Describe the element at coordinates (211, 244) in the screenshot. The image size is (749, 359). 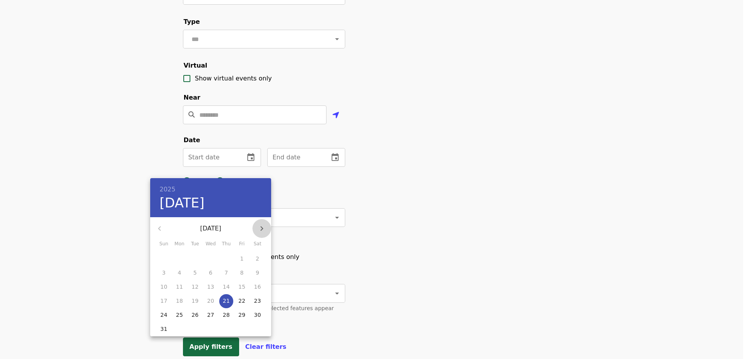
I see `span: Wed` at that location.